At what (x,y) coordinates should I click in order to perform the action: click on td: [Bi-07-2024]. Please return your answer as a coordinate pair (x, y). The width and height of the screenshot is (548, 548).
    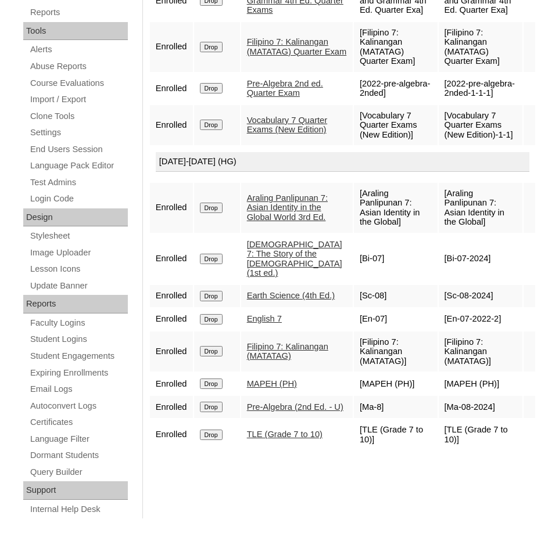
    Looking at the image, I should click on (480, 259).